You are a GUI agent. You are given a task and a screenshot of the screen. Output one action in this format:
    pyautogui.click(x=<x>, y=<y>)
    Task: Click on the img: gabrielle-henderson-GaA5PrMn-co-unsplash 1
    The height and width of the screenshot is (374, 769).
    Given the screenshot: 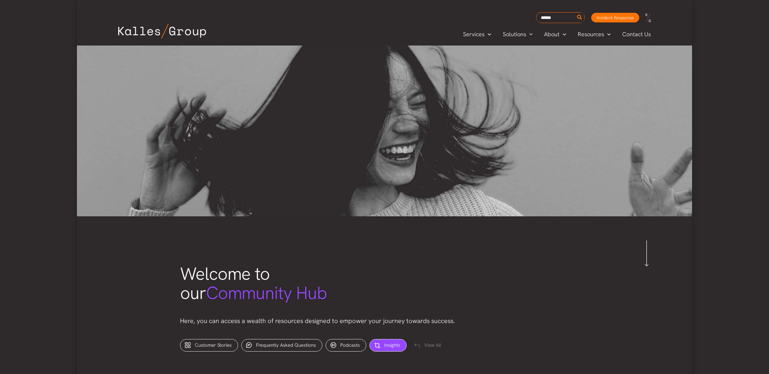 What is the action you would take?
    pyautogui.click(x=385, y=131)
    